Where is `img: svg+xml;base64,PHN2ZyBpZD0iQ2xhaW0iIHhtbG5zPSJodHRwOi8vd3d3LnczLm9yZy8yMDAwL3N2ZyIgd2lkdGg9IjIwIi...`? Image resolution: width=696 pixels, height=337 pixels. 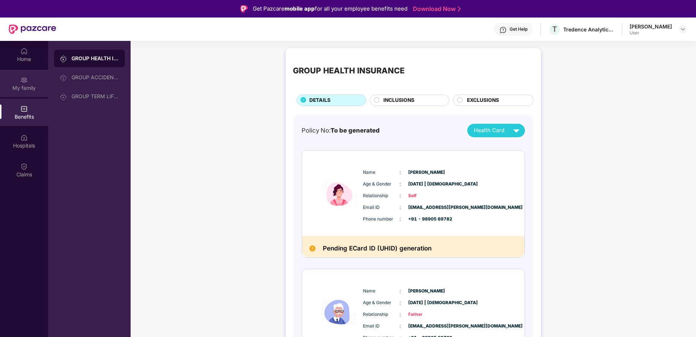
img: svg+xml;base64,PHN2ZyBpZD0iQ2xhaW0iIHhtbG5zPSJodHRwOi8vd3d3LnczLm9yZy8yMDAwL3N2ZyIgd2lkdGg9IjIwIi... is located at coordinates (24, 166).